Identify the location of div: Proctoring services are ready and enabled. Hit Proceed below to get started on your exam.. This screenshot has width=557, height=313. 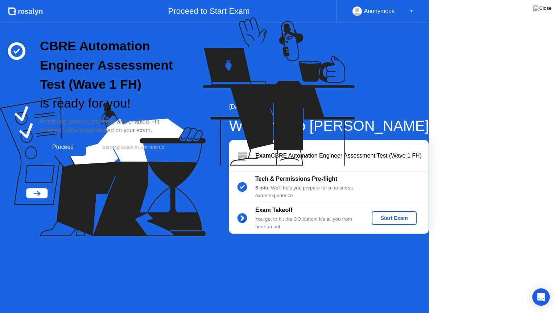
(107, 126).